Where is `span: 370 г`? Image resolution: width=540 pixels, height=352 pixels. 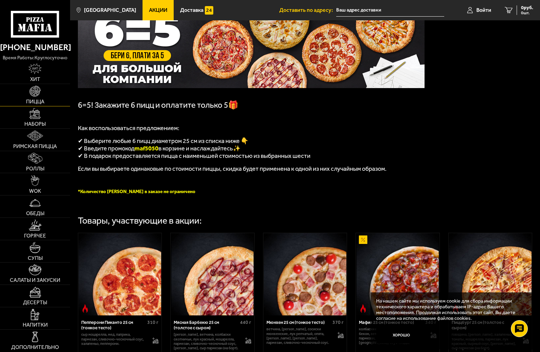 span: 370 г is located at coordinates (338, 322).